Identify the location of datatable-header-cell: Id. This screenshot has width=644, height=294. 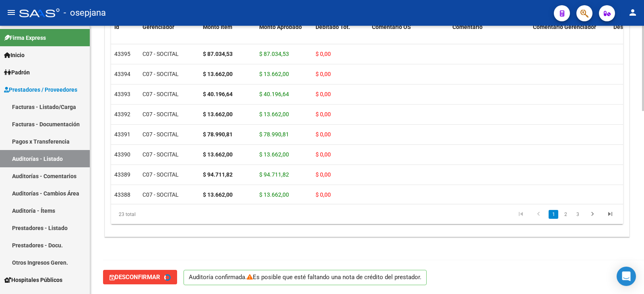
(125, 36).